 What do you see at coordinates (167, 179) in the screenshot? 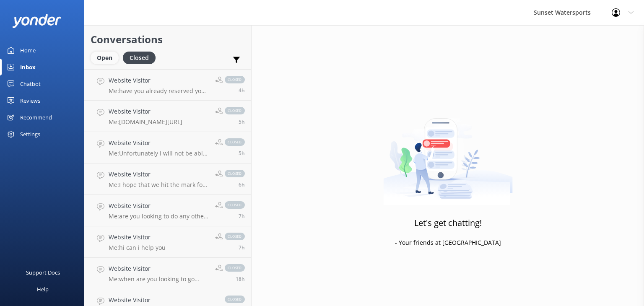
I see `a: Website VisitorMe:I hope that we hit the mark for you. How was everything?closed6h` at bounding box center [167, 179].